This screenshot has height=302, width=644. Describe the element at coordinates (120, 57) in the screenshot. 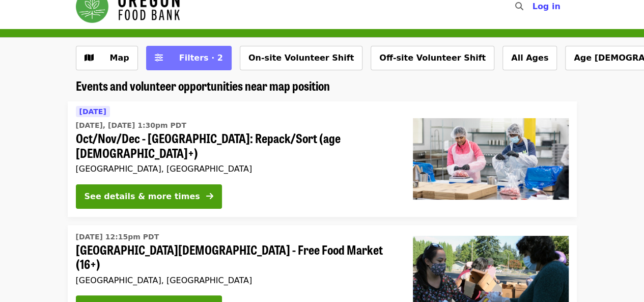

I see `span: Map` at that location.